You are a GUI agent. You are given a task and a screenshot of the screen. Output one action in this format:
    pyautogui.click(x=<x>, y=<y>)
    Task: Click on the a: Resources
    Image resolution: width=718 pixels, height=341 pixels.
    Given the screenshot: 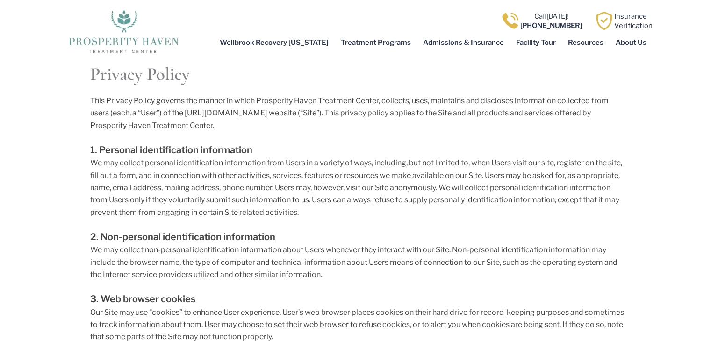 What is the action you would take?
    pyautogui.click(x=586, y=43)
    